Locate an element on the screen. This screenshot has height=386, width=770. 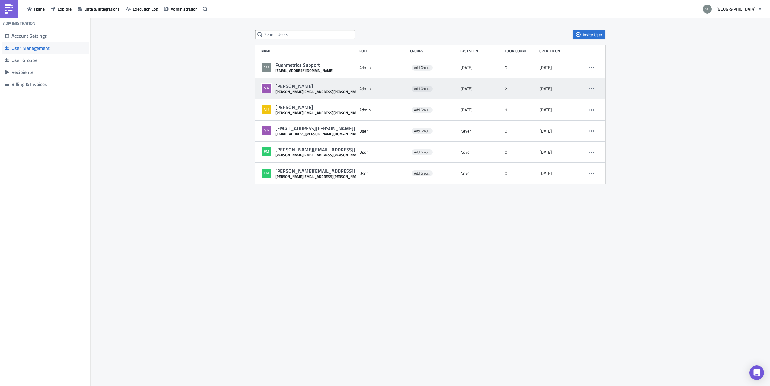
time: 2025-07-29T14:32:24.596794 is located at coordinates (546, 68).